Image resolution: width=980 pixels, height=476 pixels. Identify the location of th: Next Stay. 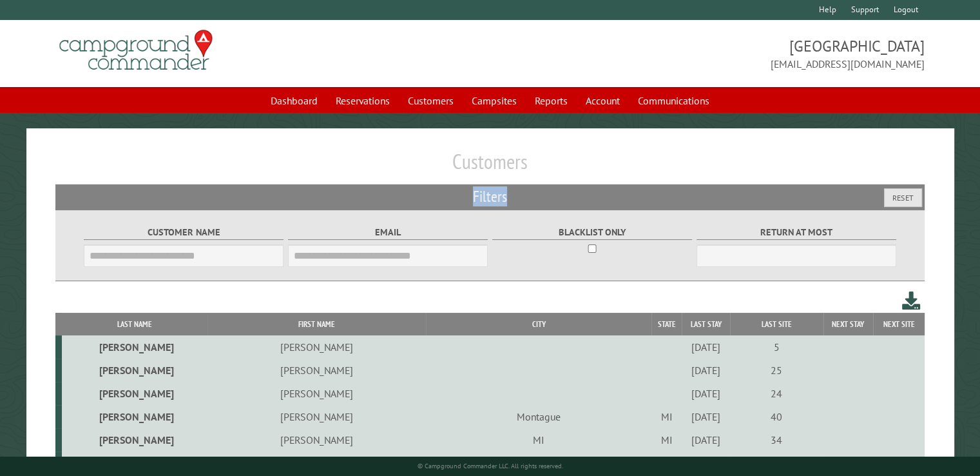
(848, 324).